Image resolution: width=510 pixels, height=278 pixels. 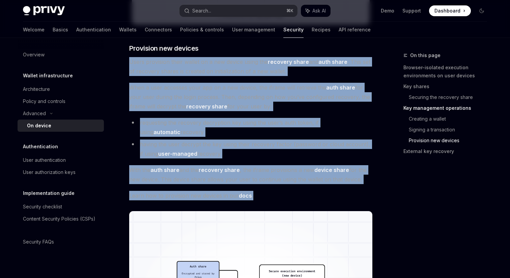 What do you see at coordinates (321, 30) in the screenshot?
I see `a: Recipes` at bounding box center [321, 30].